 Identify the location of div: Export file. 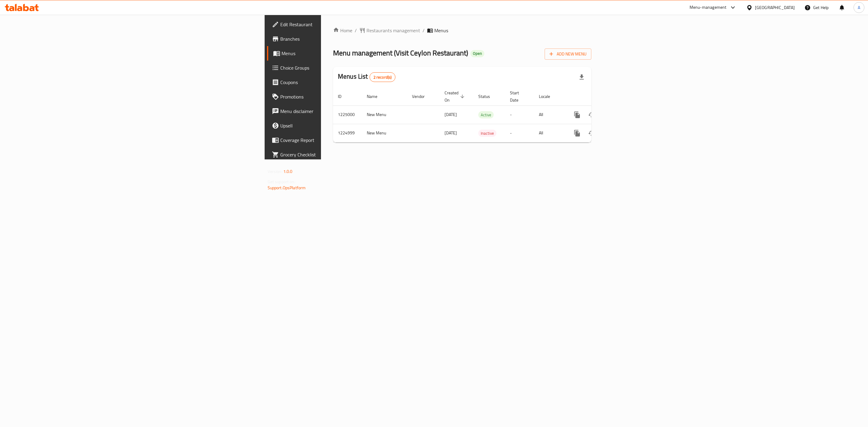
(581, 77).